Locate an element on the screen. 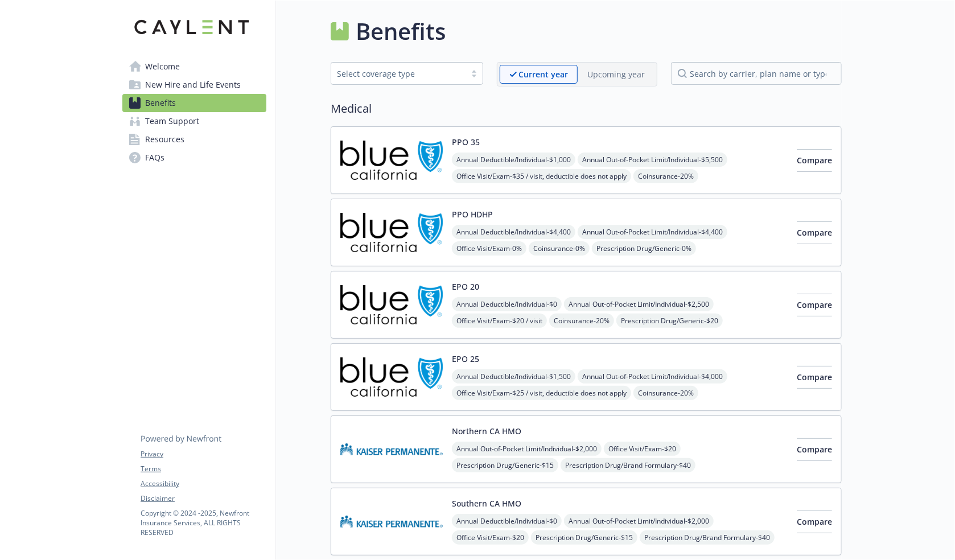 The width and height of the screenshot is (955, 560). a: Terms is located at coordinates (203, 469).